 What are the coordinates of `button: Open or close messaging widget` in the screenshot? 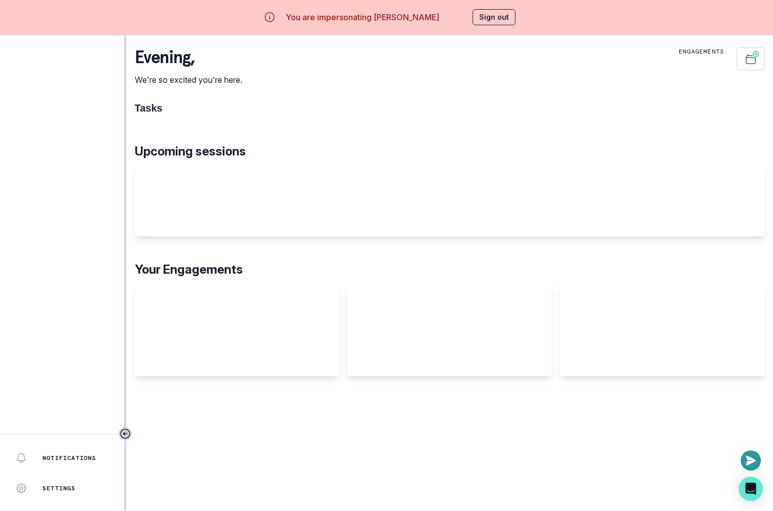 It's located at (751, 460).